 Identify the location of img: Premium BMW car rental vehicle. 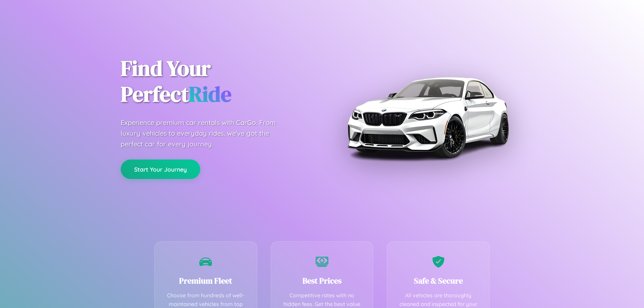
(428, 117).